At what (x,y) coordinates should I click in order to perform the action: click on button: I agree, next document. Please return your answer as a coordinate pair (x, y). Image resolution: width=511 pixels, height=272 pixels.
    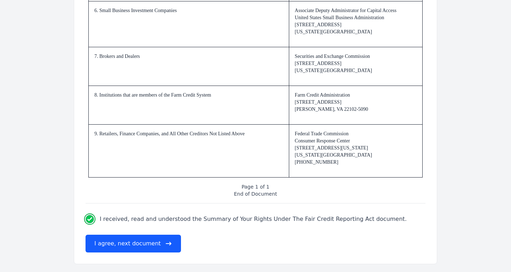
    Looking at the image, I should click on (133, 243).